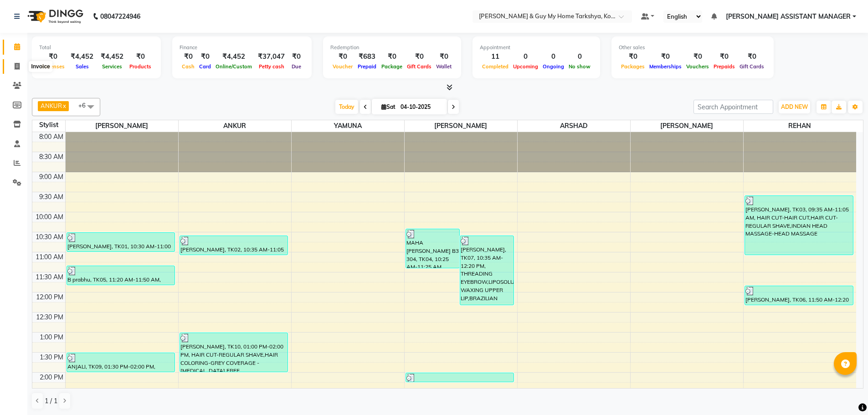 The height and width of the screenshot is (415, 868). Describe the element at coordinates (85, 105) in the screenshot. I see `span: +6` at that location.